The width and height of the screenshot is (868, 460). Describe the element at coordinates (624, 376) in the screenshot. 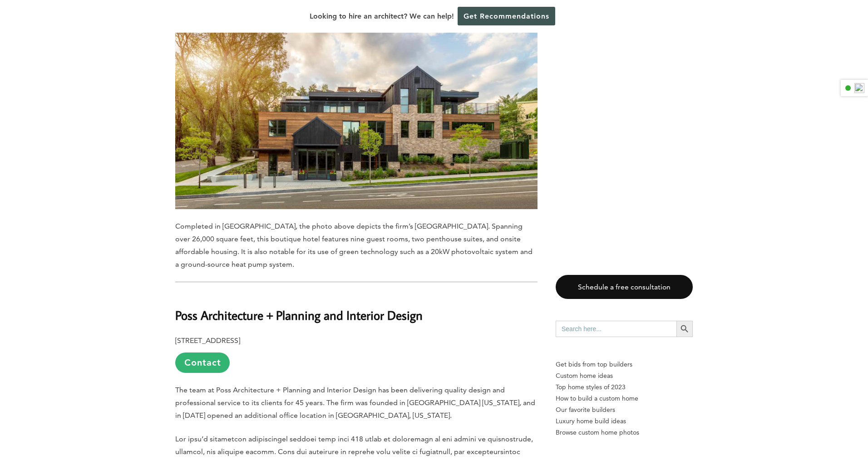

I see `a: Custom home ideas` at that location.